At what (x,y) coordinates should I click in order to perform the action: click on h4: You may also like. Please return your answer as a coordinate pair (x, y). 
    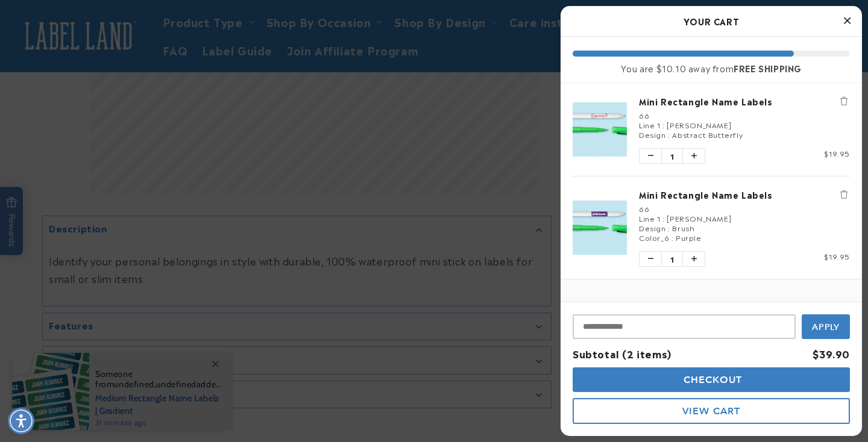
    Looking at the image, I should click on (712, 306).